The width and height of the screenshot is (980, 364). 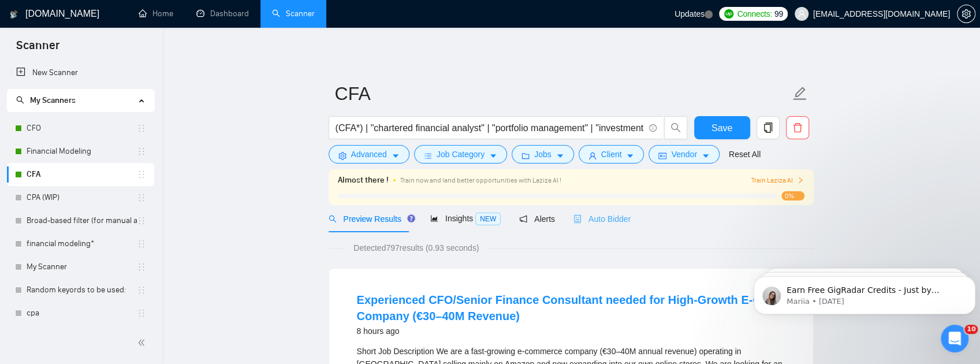 I want to click on span: 0%, so click(x=793, y=196).